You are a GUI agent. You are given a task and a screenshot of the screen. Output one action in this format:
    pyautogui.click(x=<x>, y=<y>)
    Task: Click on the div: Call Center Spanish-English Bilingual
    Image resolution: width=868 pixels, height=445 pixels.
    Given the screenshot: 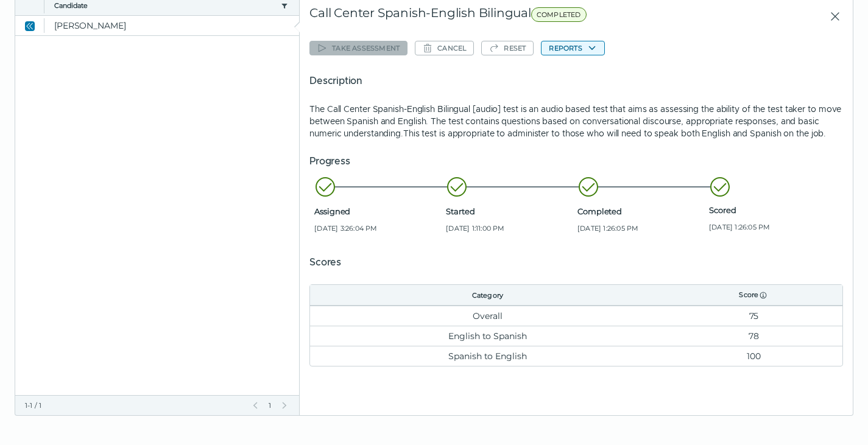 What is the action you would take?
    pyautogui.click(x=507, y=17)
    